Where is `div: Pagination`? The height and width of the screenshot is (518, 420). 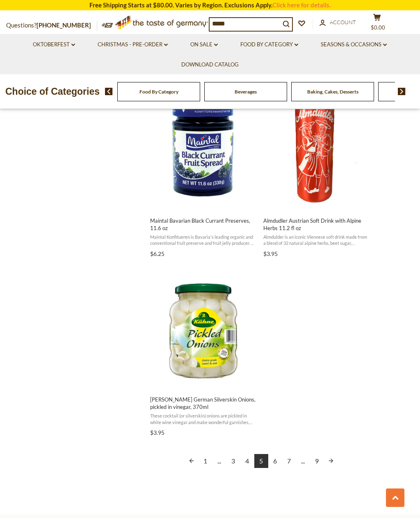
div: Pagination is located at coordinates (261, 461).